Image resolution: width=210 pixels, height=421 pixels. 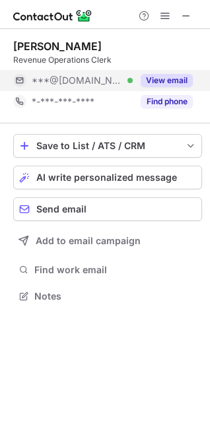 What do you see at coordinates (116, 270) in the screenshot?
I see `span: Find work email` at bounding box center [116, 270].